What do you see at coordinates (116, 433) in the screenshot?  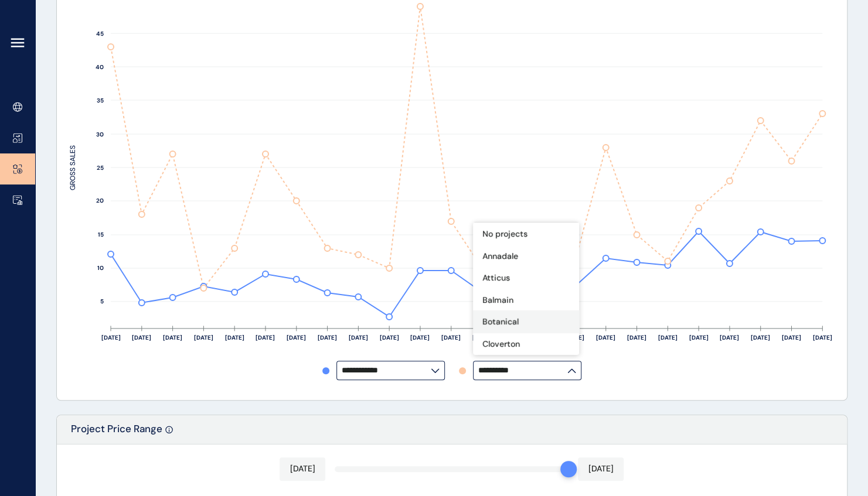 I see `p: Project Price Range` at bounding box center [116, 433].